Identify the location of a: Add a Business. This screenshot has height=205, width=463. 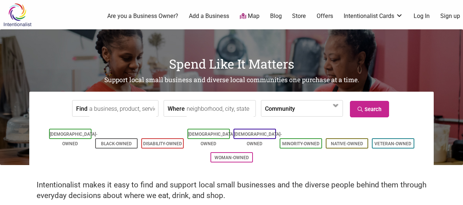
(209, 16).